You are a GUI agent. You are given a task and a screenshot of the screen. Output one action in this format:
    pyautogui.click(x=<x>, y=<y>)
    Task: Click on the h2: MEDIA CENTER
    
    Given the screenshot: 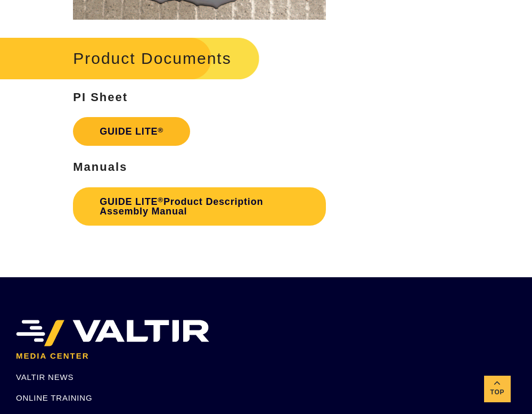 What is the action you would take?
    pyautogui.click(x=266, y=356)
    